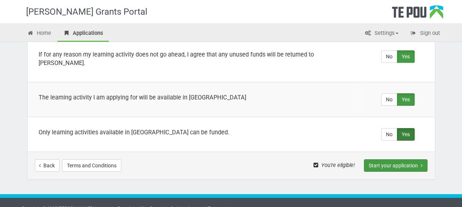  What do you see at coordinates (47, 166) in the screenshot?
I see `a: Back` at bounding box center [47, 166].